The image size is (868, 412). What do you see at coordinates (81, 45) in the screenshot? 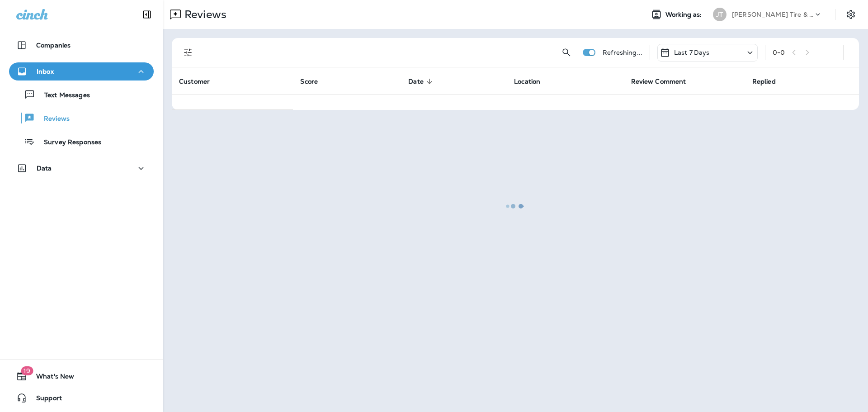
I see `button: Companies` at bounding box center [81, 45].